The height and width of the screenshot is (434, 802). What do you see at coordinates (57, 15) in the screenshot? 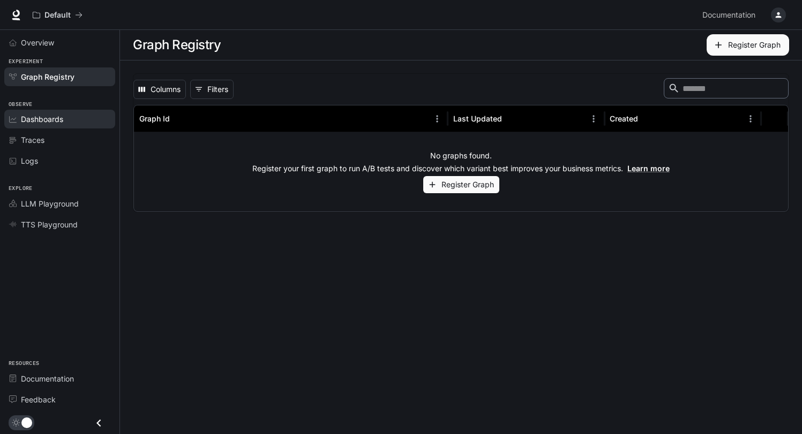
I see `p: Default` at bounding box center [57, 15].